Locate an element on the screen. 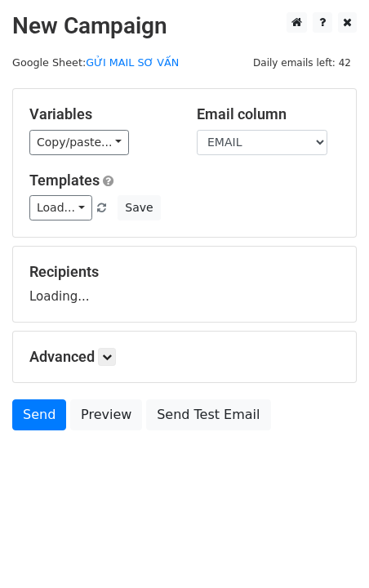 This screenshot has width=369, height=588. a: Templates is located at coordinates (65, 180).